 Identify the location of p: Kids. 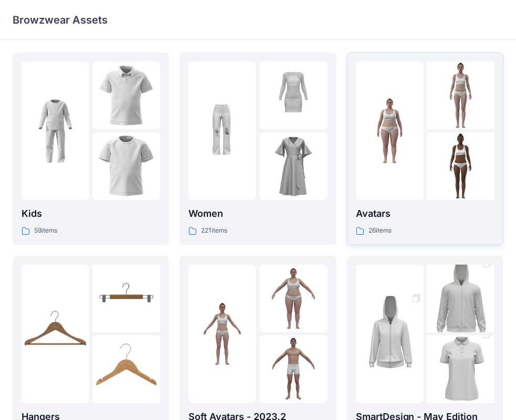
(91, 213).